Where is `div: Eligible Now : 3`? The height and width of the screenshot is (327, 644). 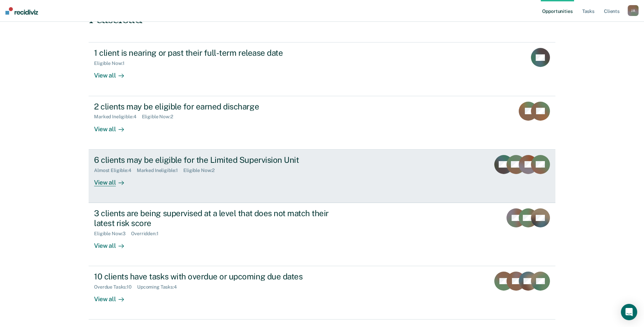 div: Eligible Now : 3 is located at coordinates (112, 233).